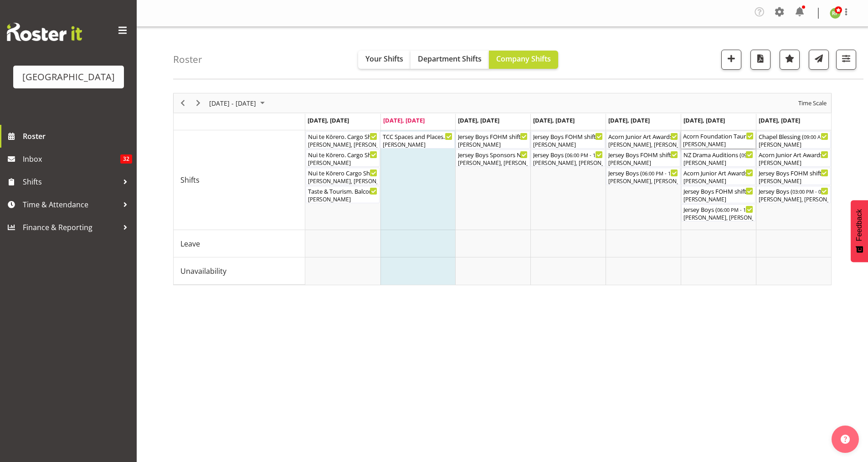 The height and width of the screenshot is (462, 868). What do you see at coordinates (343, 137) in the screenshot?
I see `div: Nui te Kōrero. Cargo Shed. 0800 - 1800 Shift ( )` at bounding box center [343, 137].